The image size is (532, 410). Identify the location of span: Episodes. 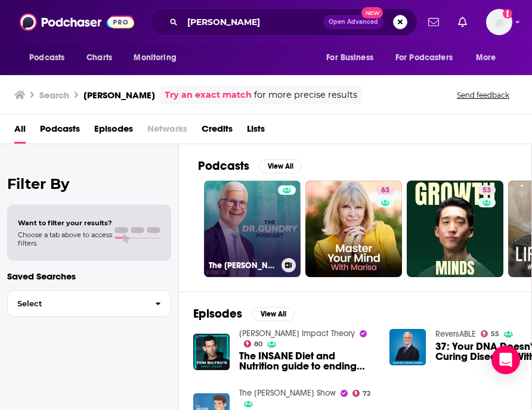
(113, 131).